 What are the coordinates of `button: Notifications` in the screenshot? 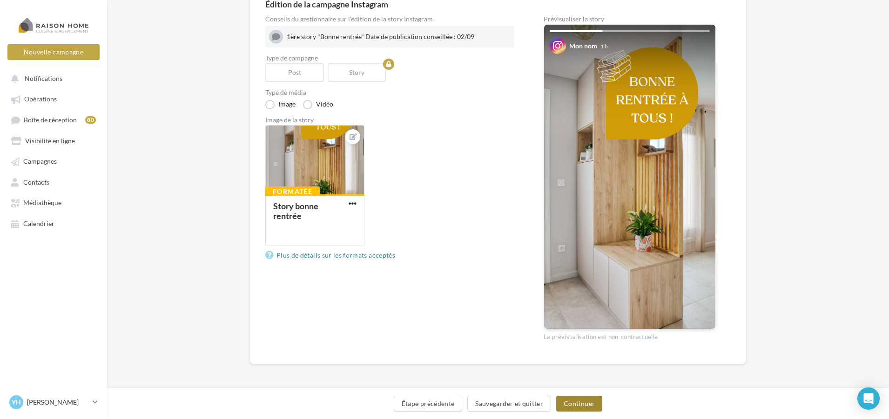 It's located at (52, 78).